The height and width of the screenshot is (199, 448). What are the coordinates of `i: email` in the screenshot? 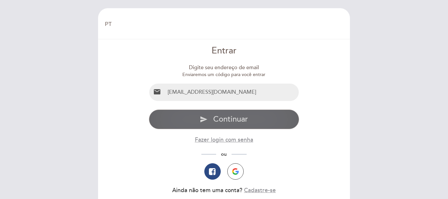 It's located at (157, 92).